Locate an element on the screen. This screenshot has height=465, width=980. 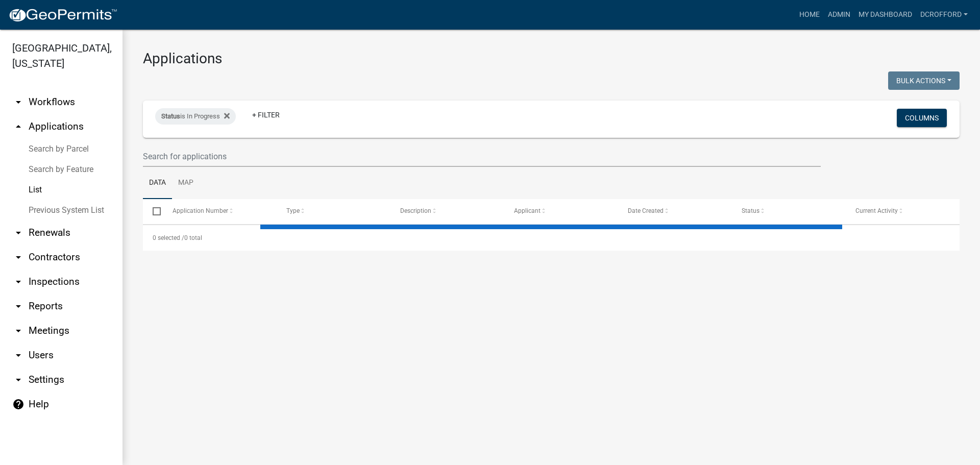
span: Date Created is located at coordinates (646, 211).